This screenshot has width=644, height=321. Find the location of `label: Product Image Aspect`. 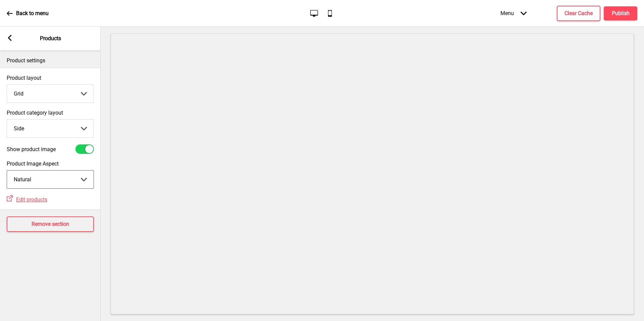

label: Product Image Aspect is located at coordinates (50, 164).